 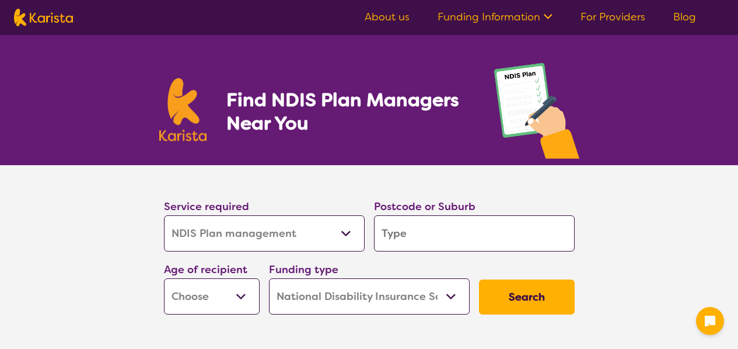 I want to click on a: Blog, so click(x=684, y=17).